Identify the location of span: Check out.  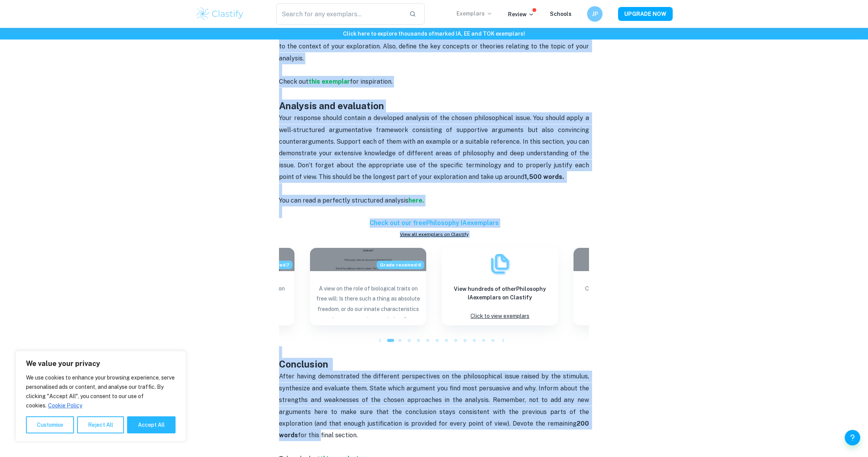
(294, 81).